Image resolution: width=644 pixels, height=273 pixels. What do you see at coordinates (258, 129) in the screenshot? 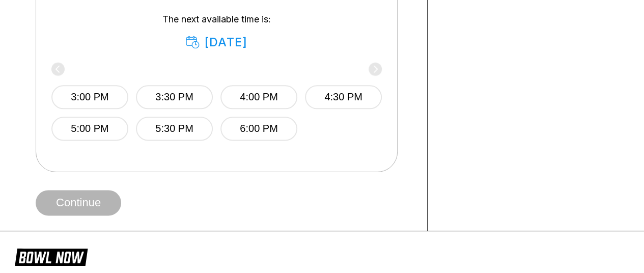
I see `button: 6:00 PM` at bounding box center [258, 129].